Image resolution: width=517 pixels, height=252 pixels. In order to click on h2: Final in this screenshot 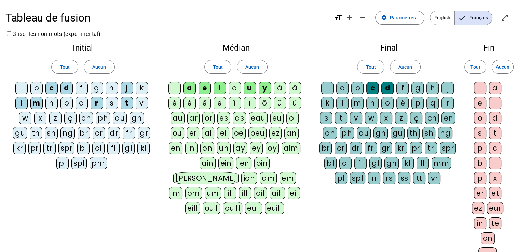, I will do `click(389, 48)`.